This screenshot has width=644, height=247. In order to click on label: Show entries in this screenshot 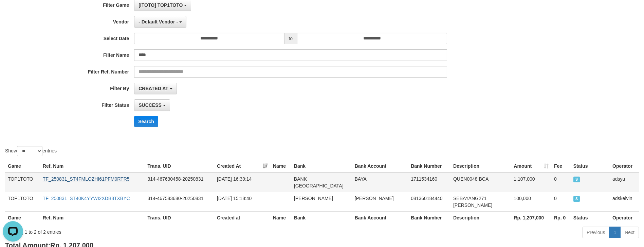, I will do `click(31, 151)`.